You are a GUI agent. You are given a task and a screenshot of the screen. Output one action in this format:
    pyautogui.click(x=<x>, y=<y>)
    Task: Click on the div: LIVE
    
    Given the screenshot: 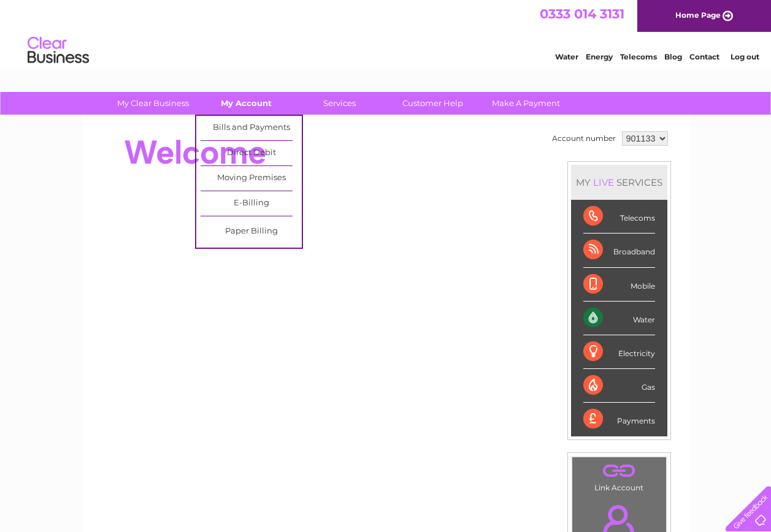 What is the action you would take?
    pyautogui.click(x=603, y=182)
    